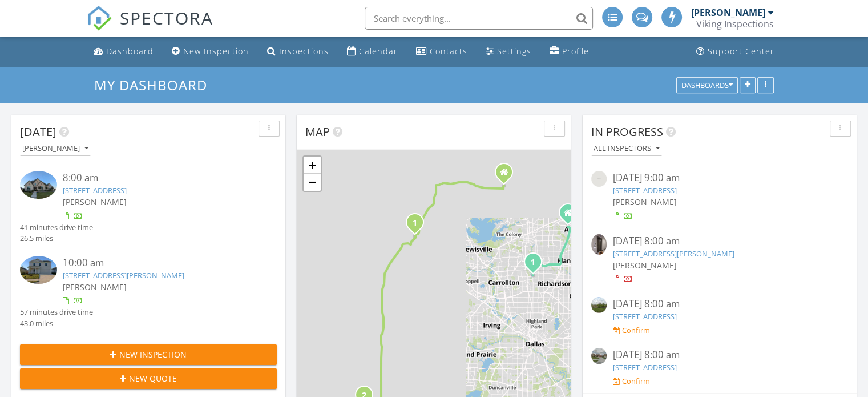 Image resolution: width=868 pixels, height=397 pixels. What do you see at coordinates (304, 51) in the screenshot?
I see `div: Inspections` at bounding box center [304, 51].